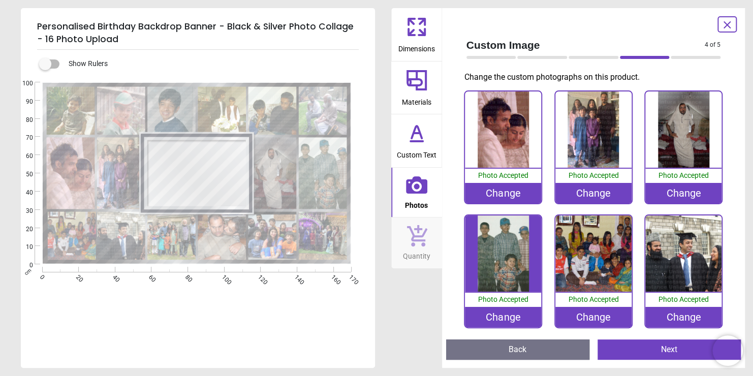 This screenshot has width=753, height=376. What do you see at coordinates (416, 35) in the screenshot?
I see `button: Dimensions` at bounding box center [416, 35].